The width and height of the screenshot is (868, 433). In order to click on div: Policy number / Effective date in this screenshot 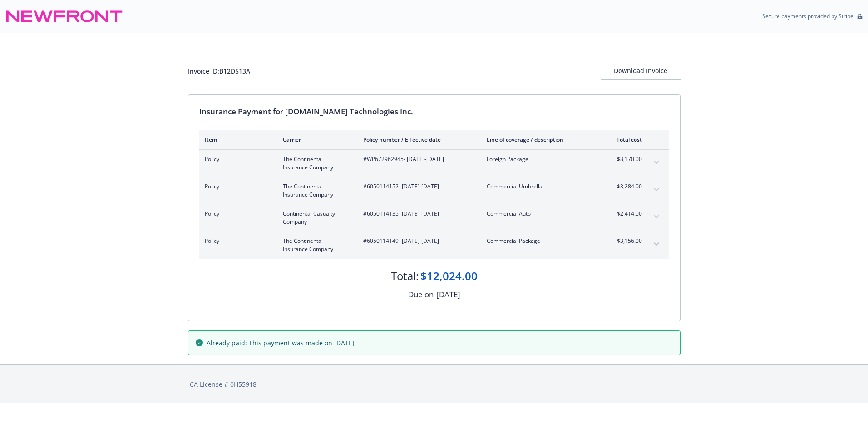, I will do `click(418, 139)`.